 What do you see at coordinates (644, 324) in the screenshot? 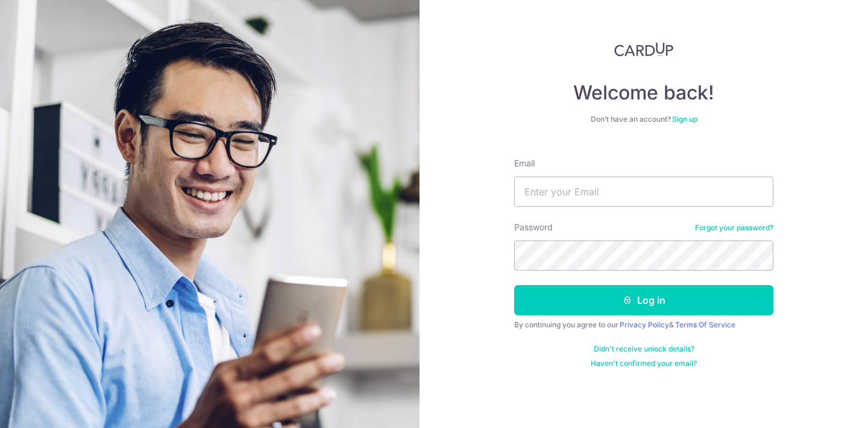
I see `a: Privacy Policy` at bounding box center [644, 324].